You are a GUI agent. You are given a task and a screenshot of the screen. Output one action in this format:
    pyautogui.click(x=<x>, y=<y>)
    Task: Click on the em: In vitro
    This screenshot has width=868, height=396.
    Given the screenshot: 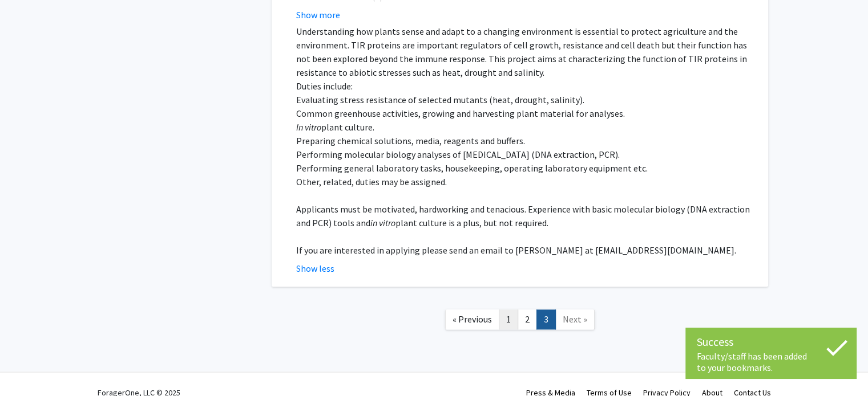 What is the action you would take?
    pyautogui.click(x=309, y=127)
    